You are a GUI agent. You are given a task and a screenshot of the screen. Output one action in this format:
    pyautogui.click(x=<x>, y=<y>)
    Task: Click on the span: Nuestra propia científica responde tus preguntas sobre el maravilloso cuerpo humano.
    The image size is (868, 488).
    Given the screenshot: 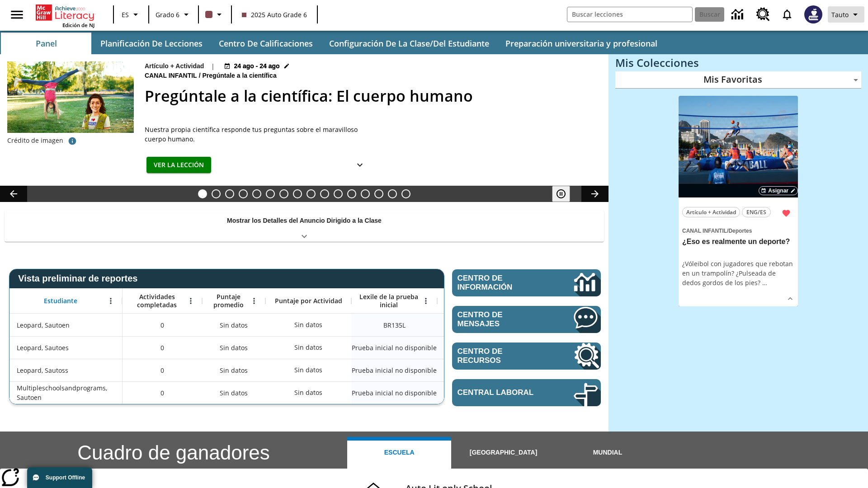 What is the action you would take?
    pyautogui.click(x=258, y=134)
    